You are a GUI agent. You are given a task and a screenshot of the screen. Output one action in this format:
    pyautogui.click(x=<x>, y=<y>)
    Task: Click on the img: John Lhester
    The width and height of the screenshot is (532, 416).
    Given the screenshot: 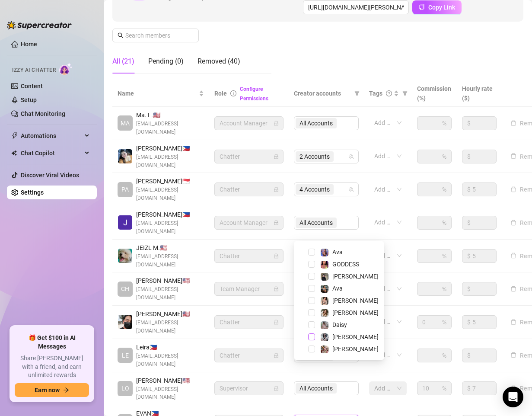 What is the action you would take?
    pyautogui.click(x=125, y=222)
    